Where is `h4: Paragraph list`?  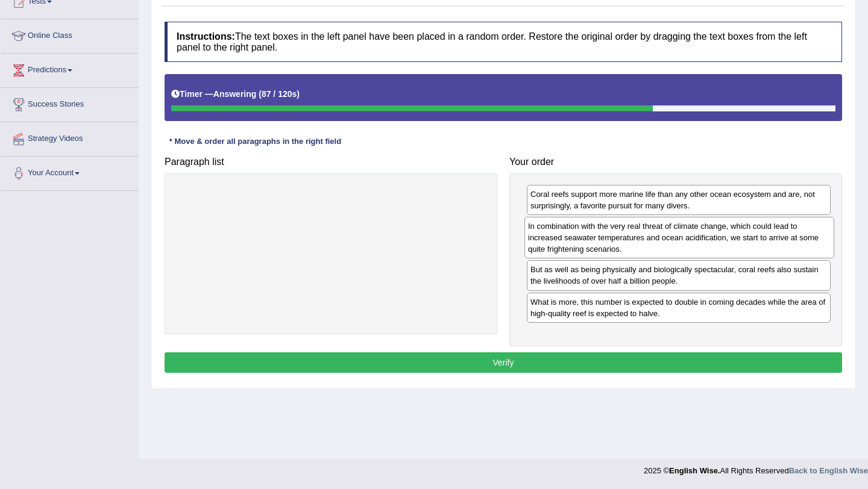 h4: Paragraph list is located at coordinates (331, 162).